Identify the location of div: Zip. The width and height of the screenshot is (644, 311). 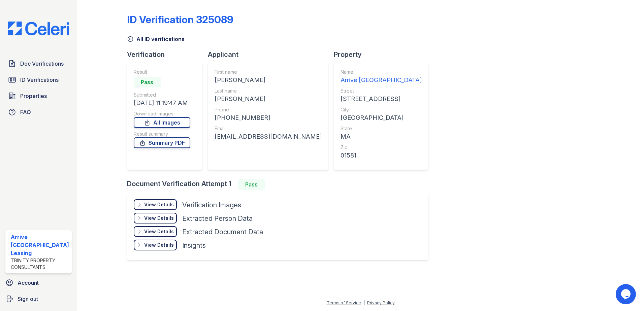
(381, 147).